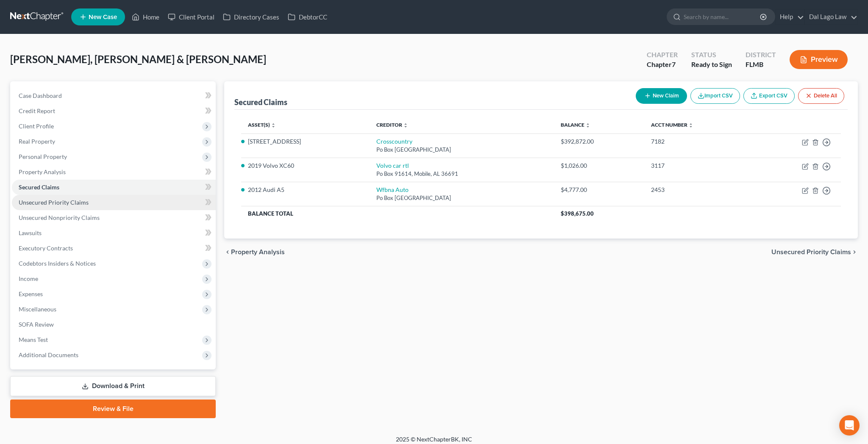 Image resolution: width=868 pixels, height=444 pixels. What do you see at coordinates (146, 17) in the screenshot?
I see `a: Home` at bounding box center [146, 17].